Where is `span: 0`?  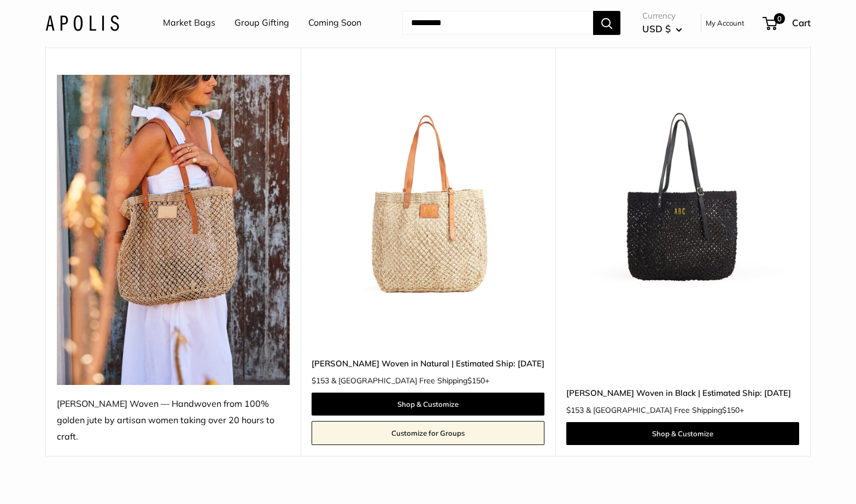
span: 0 is located at coordinates (779, 19).